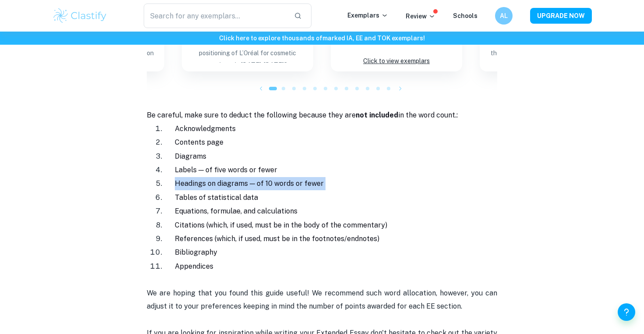 The height and width of the screenshot is (334, 644). Describe the element at coordinates (196, 252) in the screenshot. I see `span: Bibliography` at that location.